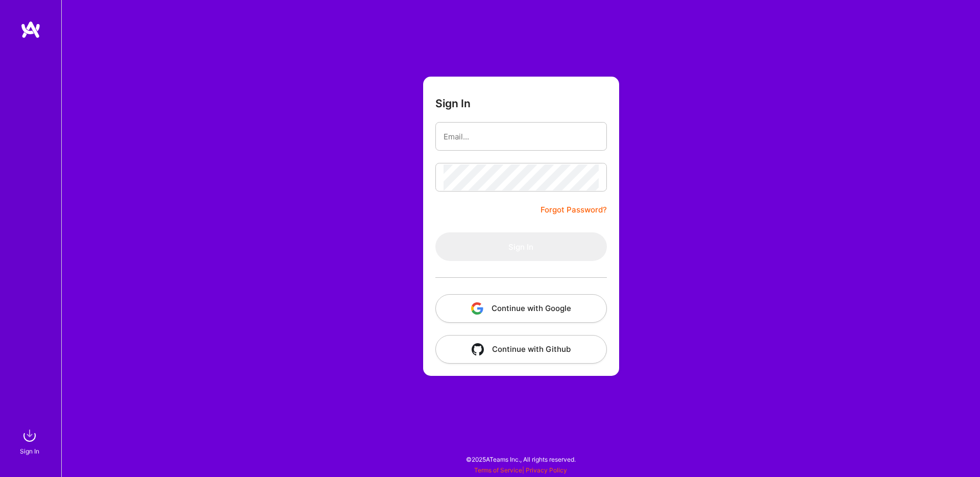 The width and height of the screenshot is (980, 477). What do you see at coordinates (31, 29) in the screenshot?
I see `img: logo` at bounding box center [31, 29].